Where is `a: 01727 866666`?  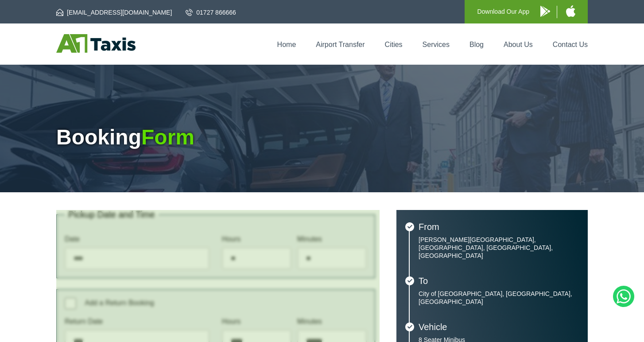
a: 01727 866666 is located at coordinates (211, 12).